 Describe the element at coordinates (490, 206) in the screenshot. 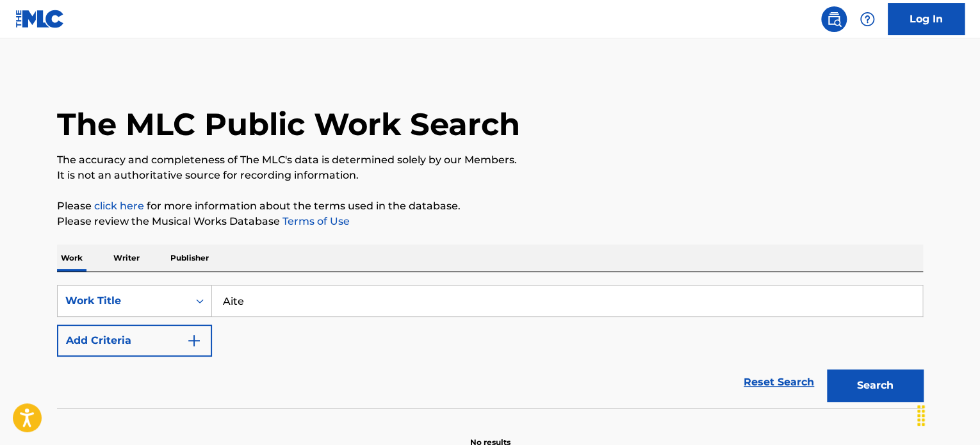

I see `p: Please for more information about the terms used in the database.` at that location.